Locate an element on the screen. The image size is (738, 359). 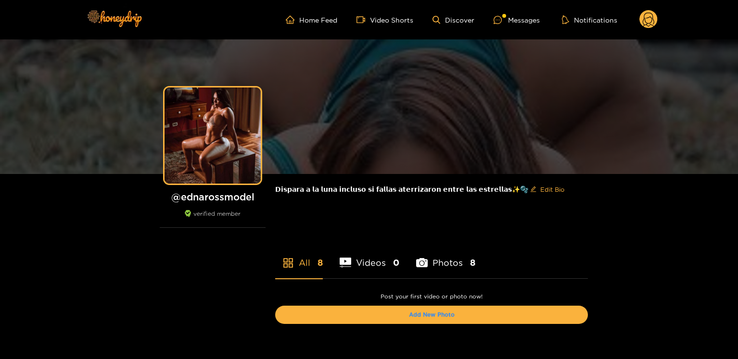
span: Edit Bio is located at coordinates (552, 190).